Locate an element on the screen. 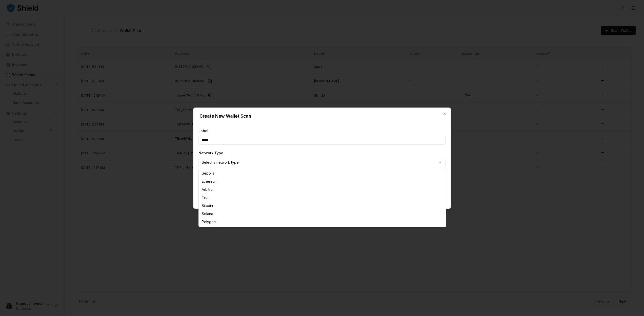 This screenshot has width=644, height=316. span: Solana is located at coordinates (207, 214).